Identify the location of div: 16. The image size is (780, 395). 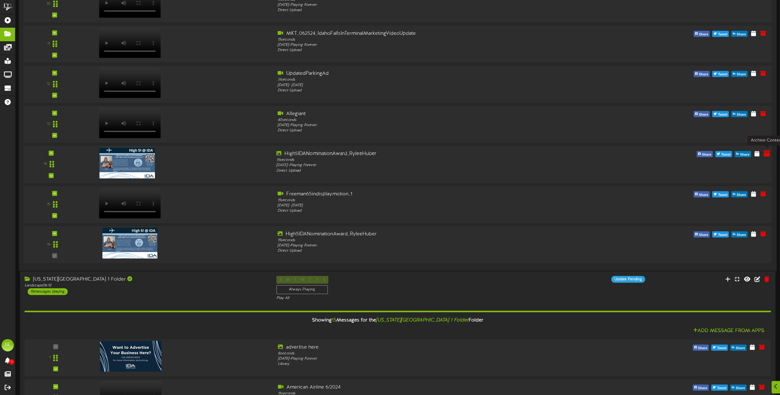
(49, 244).